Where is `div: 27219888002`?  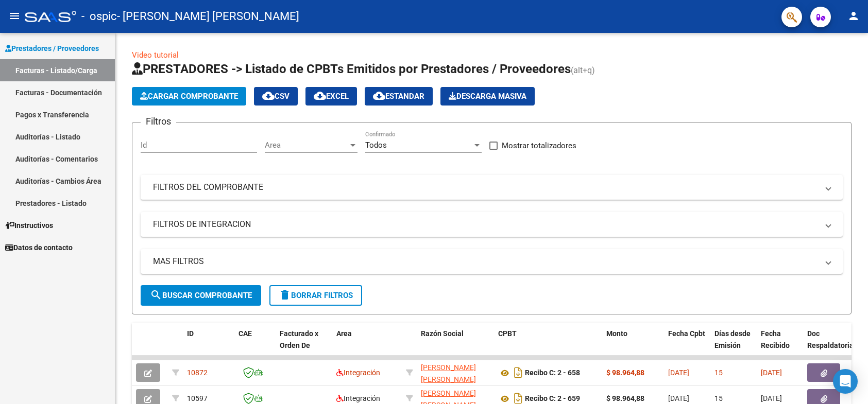 div: 27219888002 is located at coordinates (455, 373).